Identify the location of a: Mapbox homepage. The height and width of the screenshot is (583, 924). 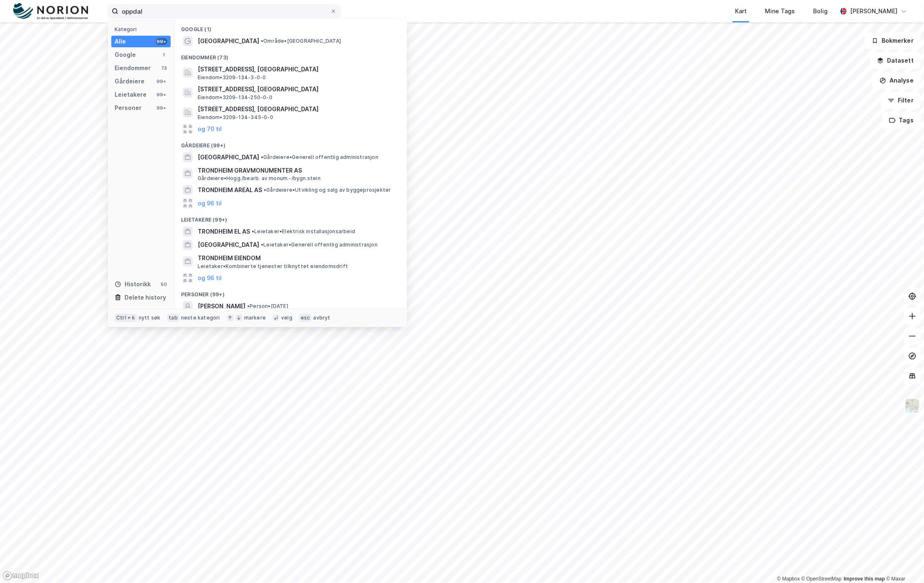
(21, 575).